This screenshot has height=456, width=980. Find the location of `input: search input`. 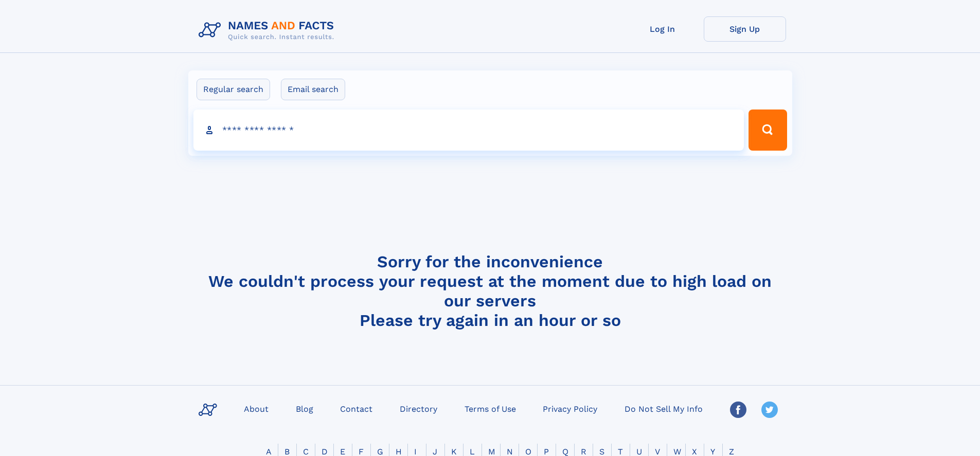

input: search input is located at coordinates (469, 130).